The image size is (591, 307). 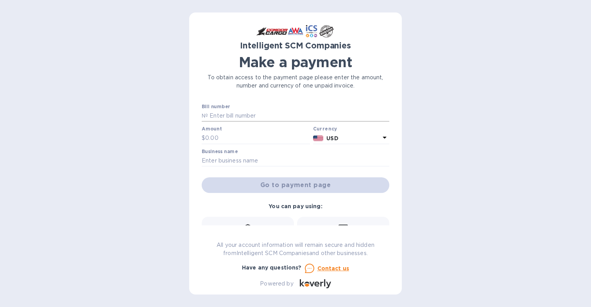 What do you see at coordinates (205, 116) in the screenshot?
I see `p: №` at bounding box center [205, 116].